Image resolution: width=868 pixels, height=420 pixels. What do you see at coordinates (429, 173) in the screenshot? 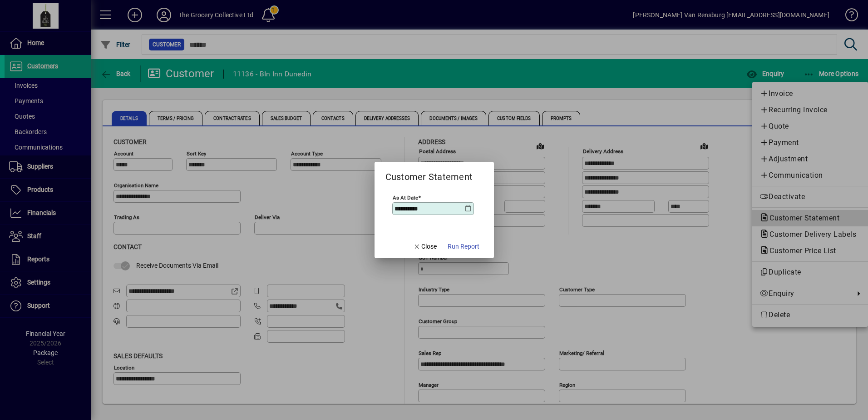
I see `h2: Customer Statement` at bounding box center [429, 173].